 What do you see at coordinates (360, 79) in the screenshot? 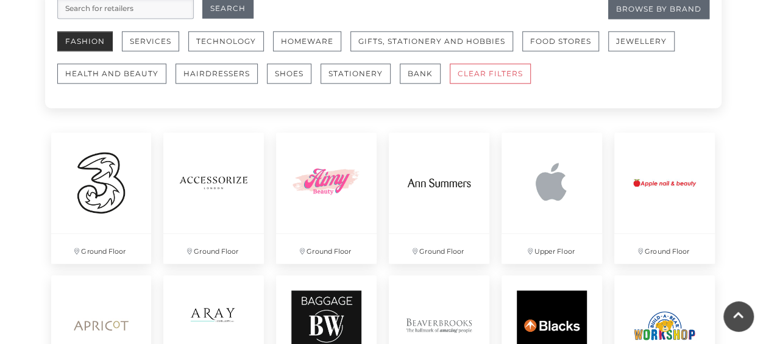
I see `a: Stationery` at bounding box center [360, 79].